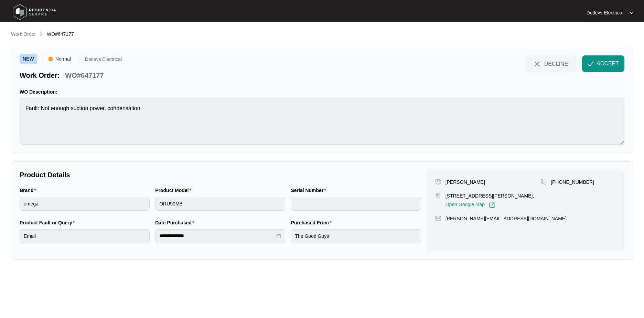  What do you see at coordinates (23, 34) in the screenshot?
I see `a: Work Order` at bounding box center [23, 34].